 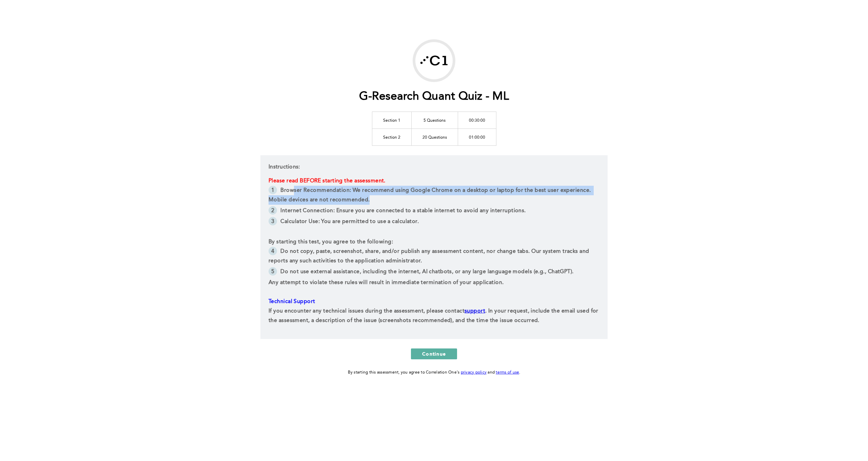 I want to click on span: Browser Recommendation: We recommend using Google Chrome on a desktop or laptop for the best user..., so click(x=430, y=195).